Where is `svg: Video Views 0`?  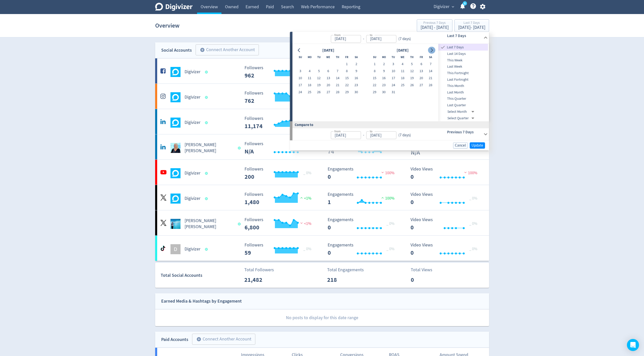 svg: Video Views 0 is located at coordinates (446, 249).